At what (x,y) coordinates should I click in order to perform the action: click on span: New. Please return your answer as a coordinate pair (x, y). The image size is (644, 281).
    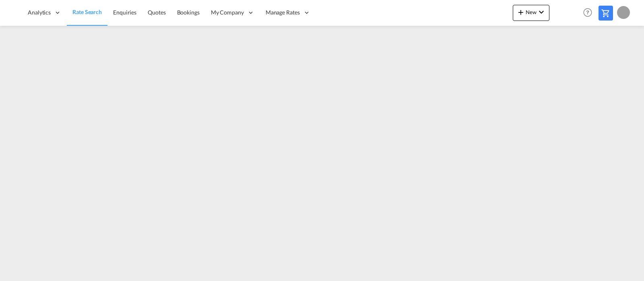
    Looking at the image, I should click on (531, 12).